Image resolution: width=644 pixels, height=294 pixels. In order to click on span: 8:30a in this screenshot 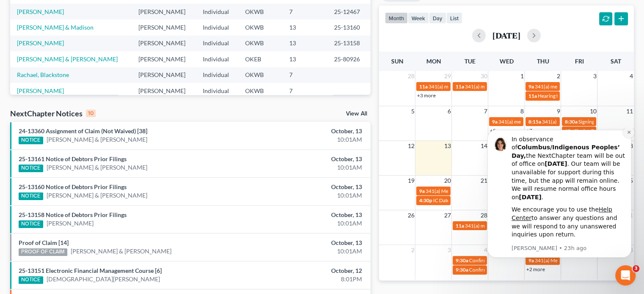, I will do `click(571, 121)`.